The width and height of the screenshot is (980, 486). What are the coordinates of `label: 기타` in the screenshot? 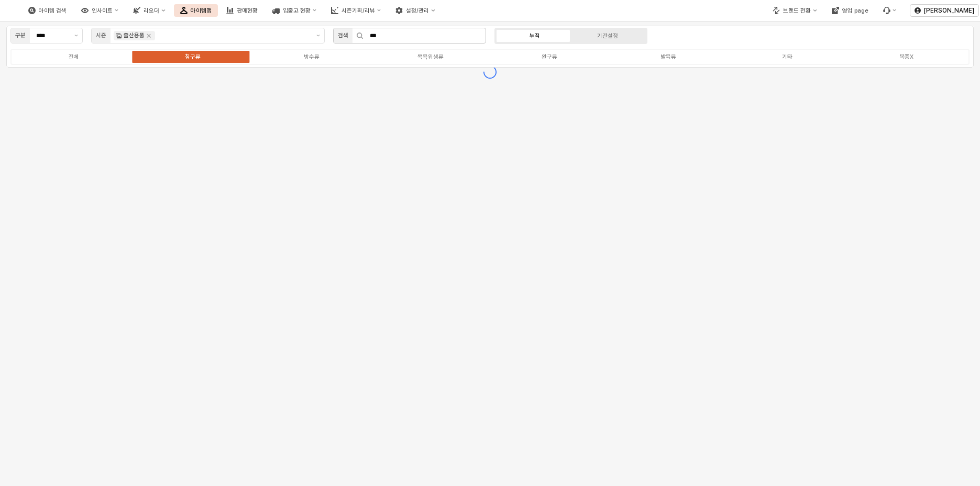 It's located at (787, 57).